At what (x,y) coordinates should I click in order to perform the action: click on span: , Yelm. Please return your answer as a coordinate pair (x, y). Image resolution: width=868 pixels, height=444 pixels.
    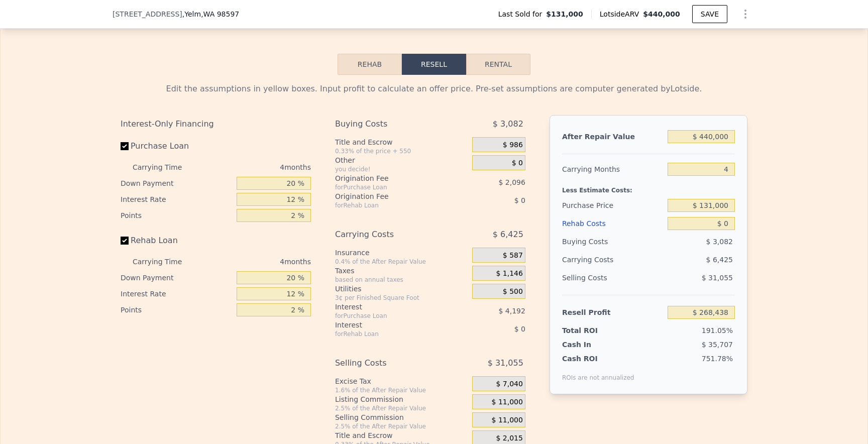
    Looking at the image, I should click on (211, 14).